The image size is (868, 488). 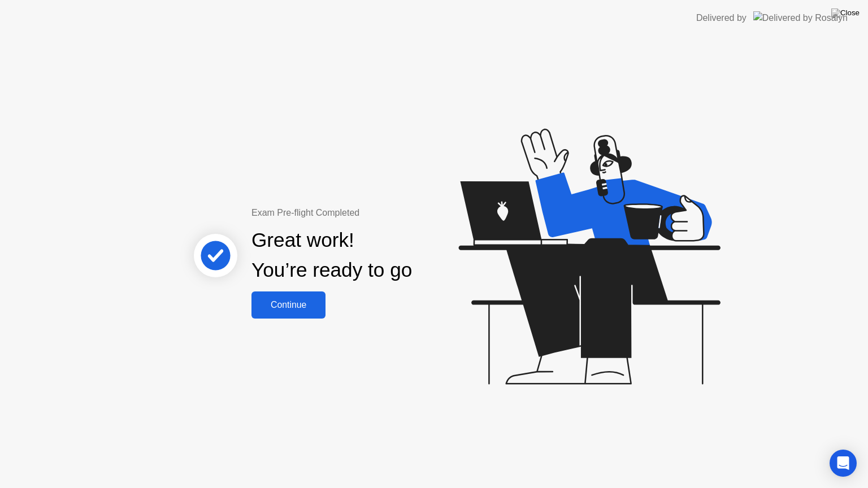 I want to click on img: Delivered by Rosalyn, so click(x=800, y=18).